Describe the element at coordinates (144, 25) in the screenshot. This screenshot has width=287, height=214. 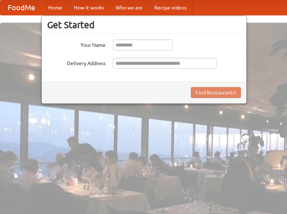
I see `h3: Get Started` at that location.